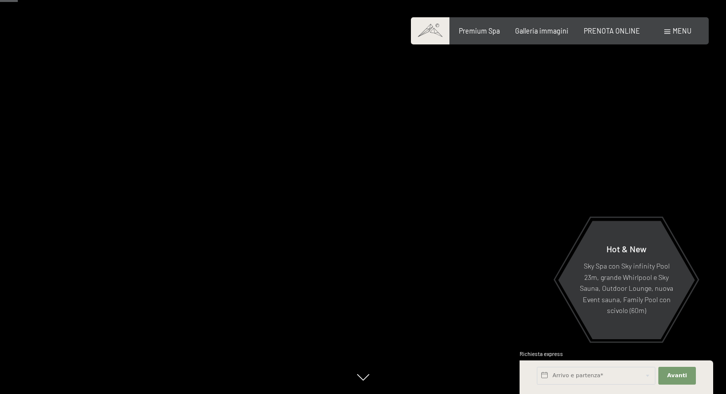  What do you see at coordinates (541, 353) in the screenshot?
I see `span: Richiesta express` at bounding box center [541, 353].